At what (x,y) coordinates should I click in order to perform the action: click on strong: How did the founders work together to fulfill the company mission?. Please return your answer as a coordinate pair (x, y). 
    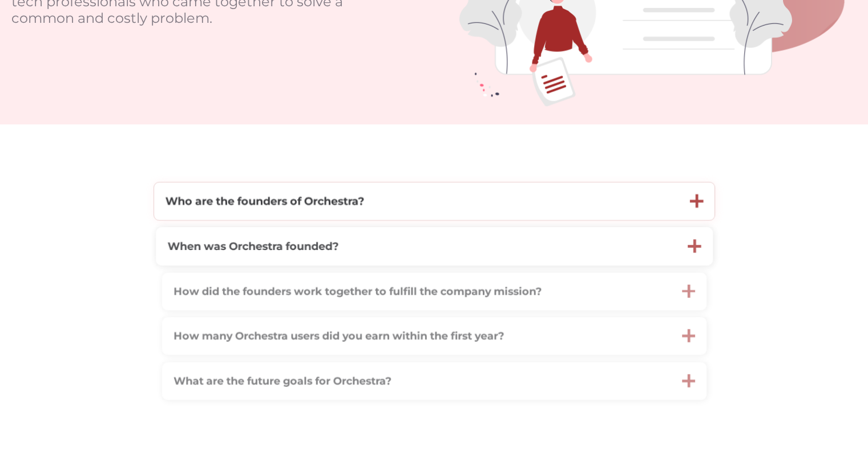
    Looking at the image, I should click on (357, 291).